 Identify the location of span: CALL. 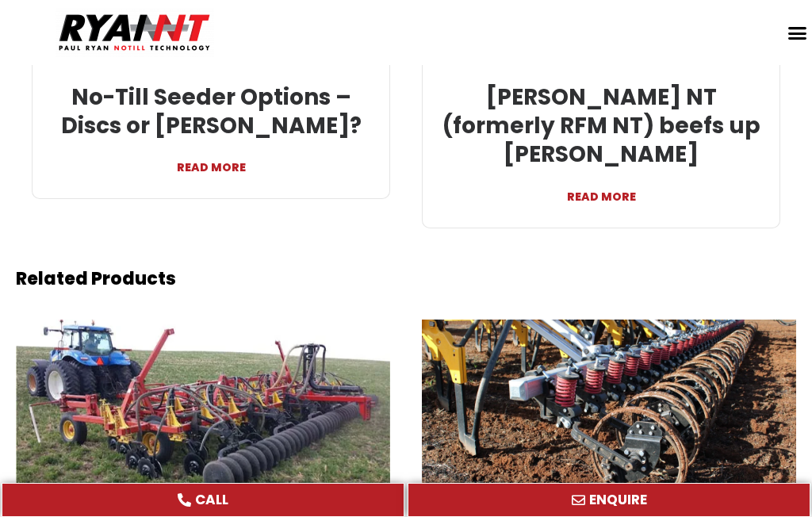
(212, 500).